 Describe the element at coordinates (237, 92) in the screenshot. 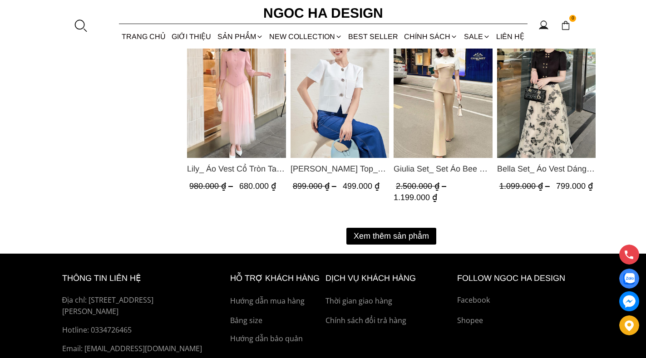

I see `img: Lily_ Áo Vest Cổ Tròn Tay Lừng Mix Chân Váy Lưới Màu Hồng A1082+CV140` at that location.